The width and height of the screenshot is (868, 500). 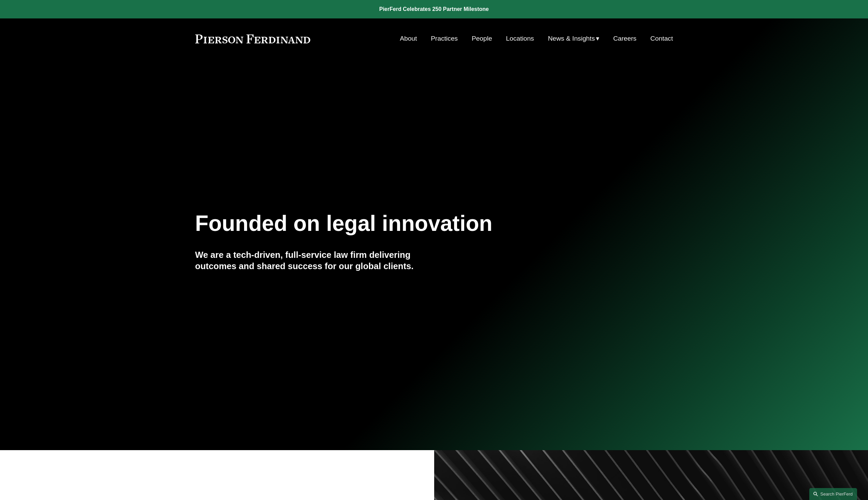 What do you see at coordinates (482, 39) in the screenshot?
I see `a: People` at bounding box center [482, 39].